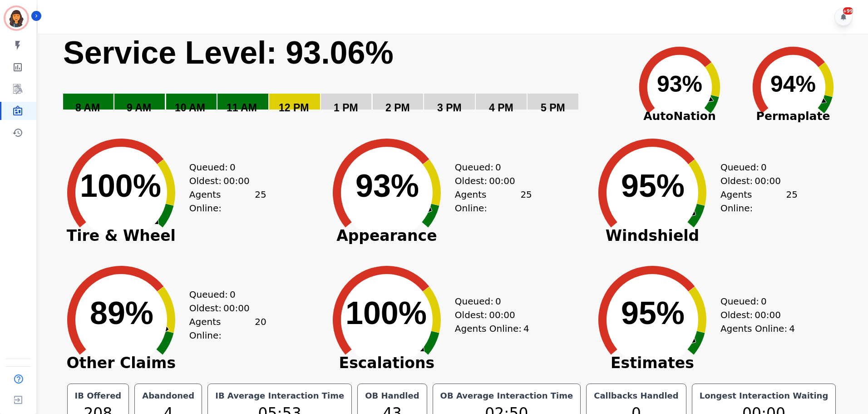 The image size is (868, 414). I want to click on div: Callbacks Handled, so click(636, 396).